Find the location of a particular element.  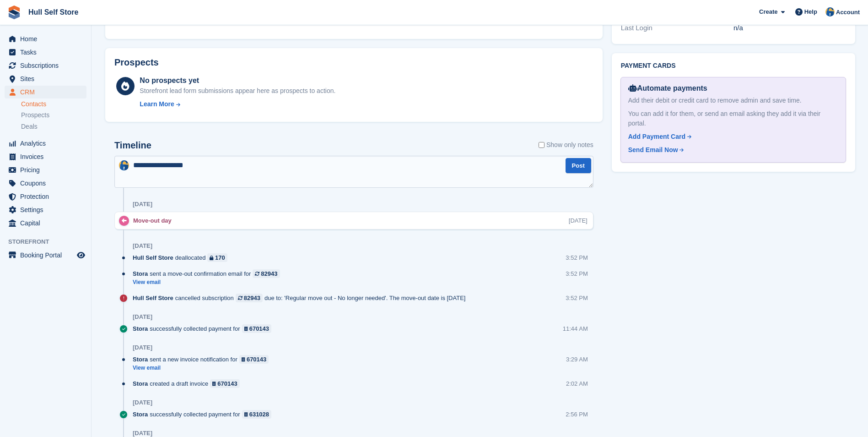

div: Last Login is located at coordinates (678, 28).